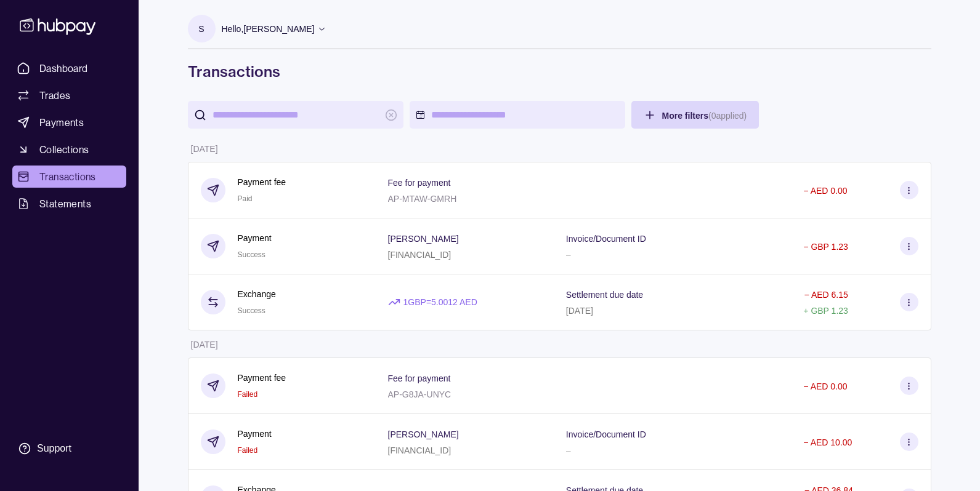  What do you see at coordinates (559, 71) in the screenshot?
I see `h1: Transactions` at bounding box center [559, 71].